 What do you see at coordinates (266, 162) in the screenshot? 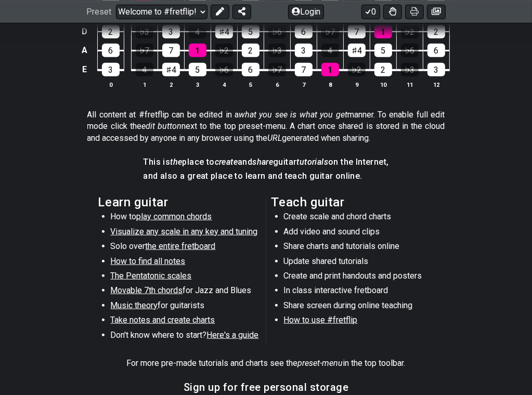
I see `h4: This is place to and guitar on the Internet,` at bounding box center [266, 162].